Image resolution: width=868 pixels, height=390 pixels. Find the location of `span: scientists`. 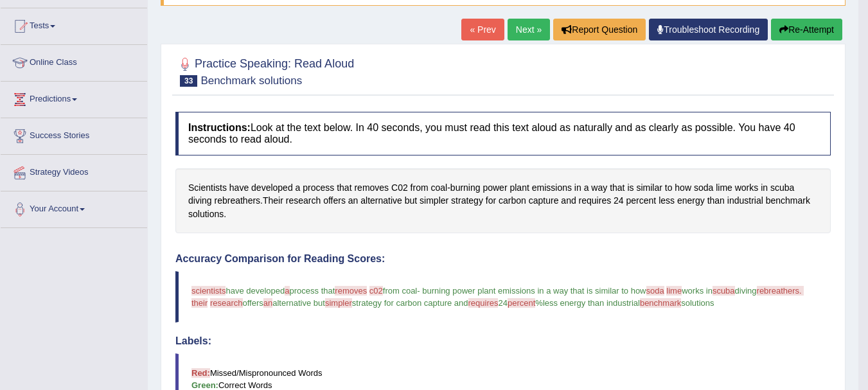

span: scientists is located at coordinates (208, 290).